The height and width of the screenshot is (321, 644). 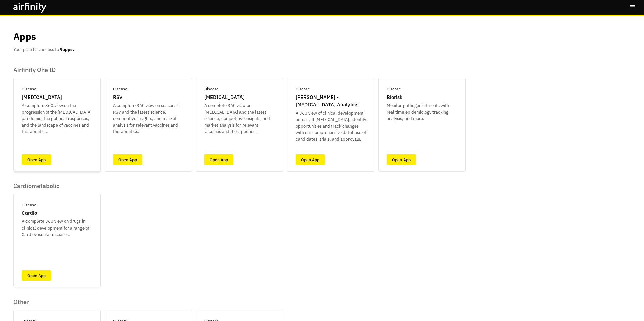 What do you see at coordinates (118, 97) in the screenshot?
I see `p: RSV` at bounding box center [118, 97].